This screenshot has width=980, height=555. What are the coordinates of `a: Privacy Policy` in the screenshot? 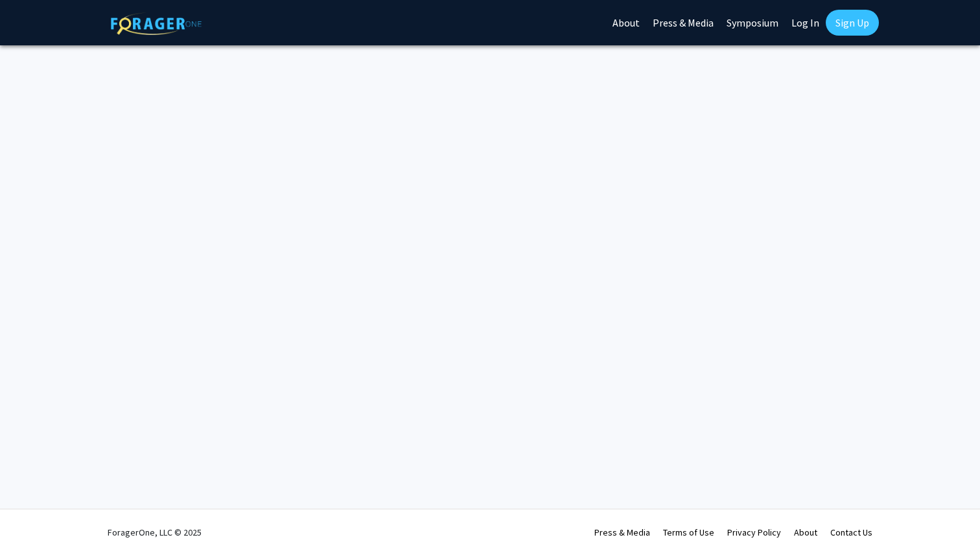 It's located at (754, 532).